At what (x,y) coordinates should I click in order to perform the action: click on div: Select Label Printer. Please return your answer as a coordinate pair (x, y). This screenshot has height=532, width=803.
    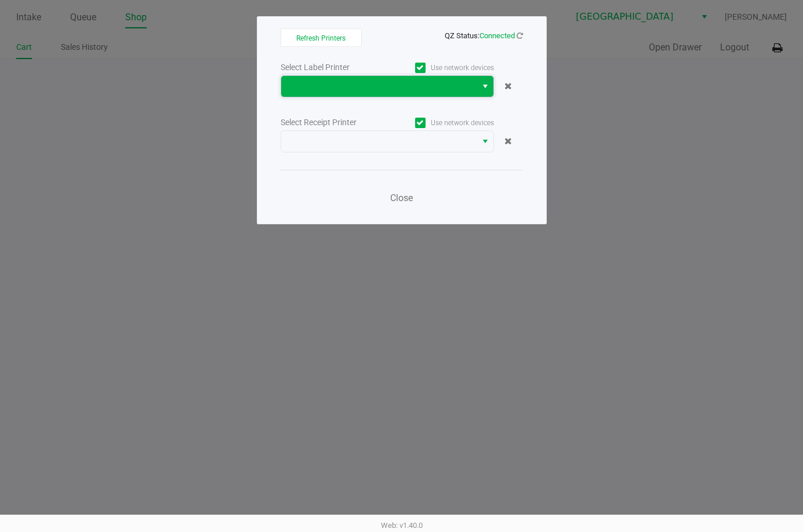
    Looking at the image, I should click on (334, 67).